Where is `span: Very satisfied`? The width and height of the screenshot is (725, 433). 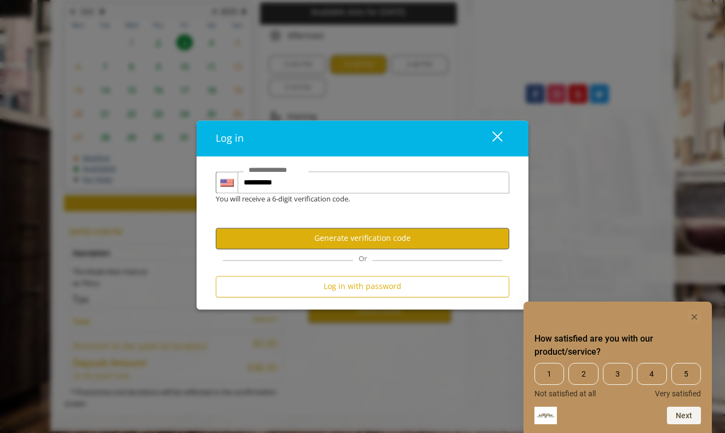 span: Very satisfied is located at coordinates (678, 394).